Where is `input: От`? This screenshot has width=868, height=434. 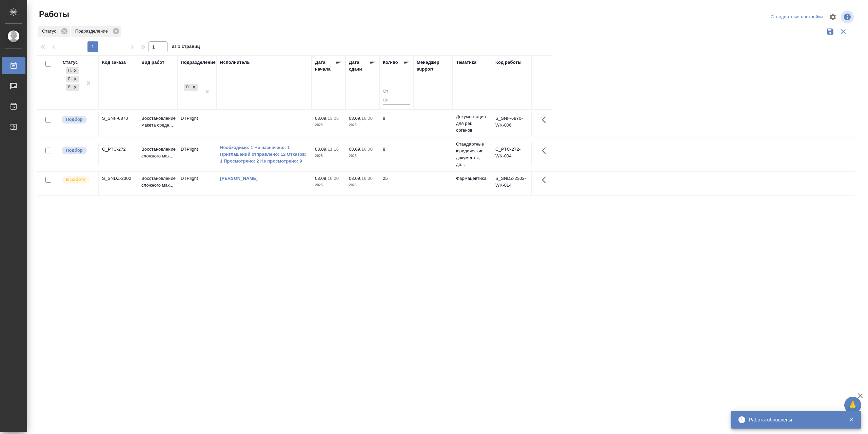 input: От is located at coordinates (396, 92).